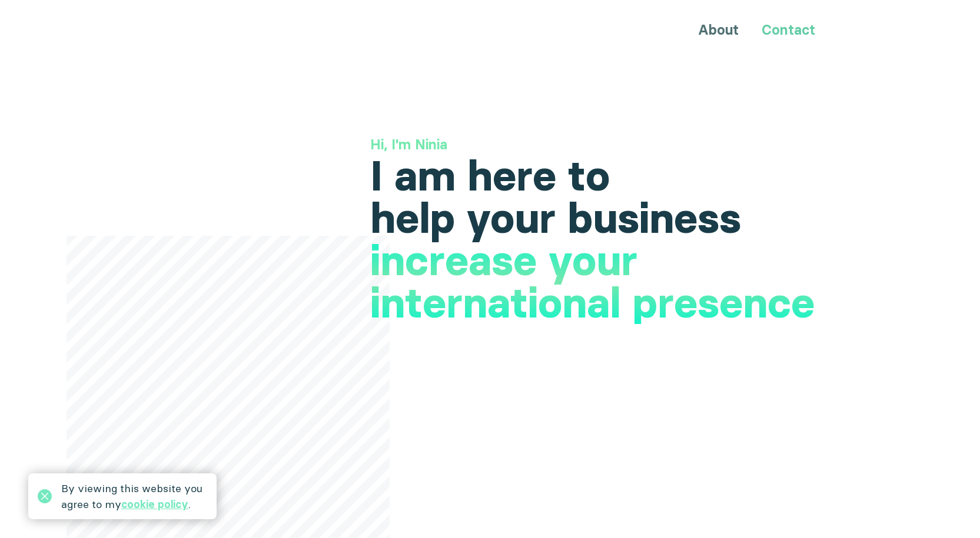 This screenshot has width=980, height=538. Describe the element at coordinates (602, 197) in the screenshot. I see `h1: I am here to help your business` at that location.